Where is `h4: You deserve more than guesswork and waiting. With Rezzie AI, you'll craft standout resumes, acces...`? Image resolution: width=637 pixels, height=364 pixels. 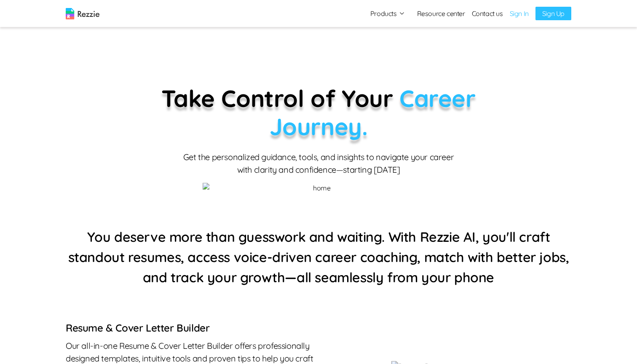
h4: You deserve more than guesswork and waiting. With Rezzie AI, you'll craft standout resumes, acces... is located at coordinates (319, 257).